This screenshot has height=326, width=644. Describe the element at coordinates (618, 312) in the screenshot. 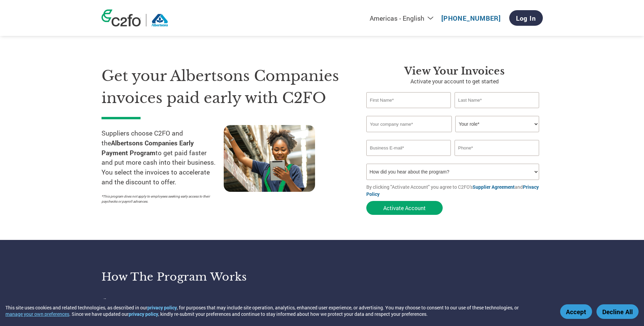

I see `button: Decline All` at that location.